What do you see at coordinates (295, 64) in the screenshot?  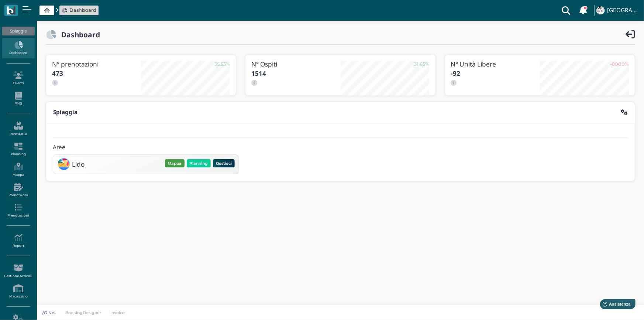 I see `h3: N° Ospiti` at bounding box center [295, 64].